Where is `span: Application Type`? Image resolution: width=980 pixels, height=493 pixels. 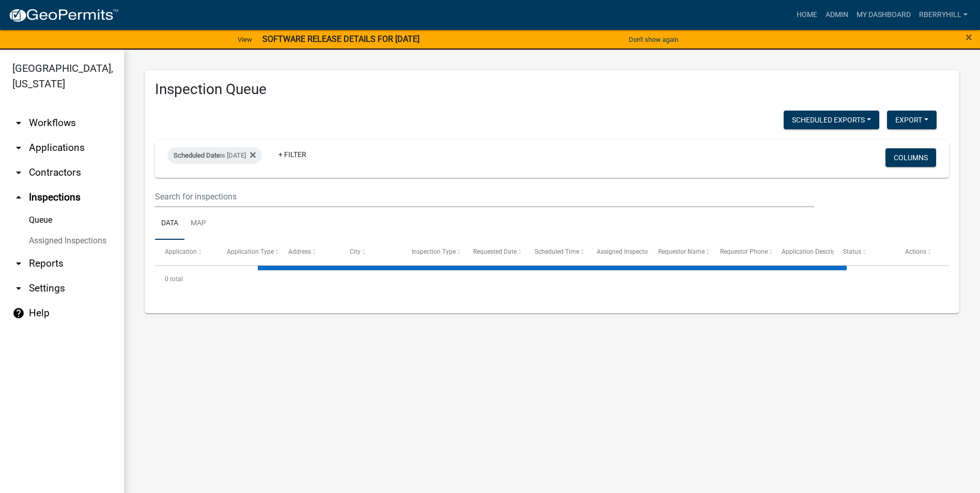 span: Application Type is located at coordinates (250, 252).